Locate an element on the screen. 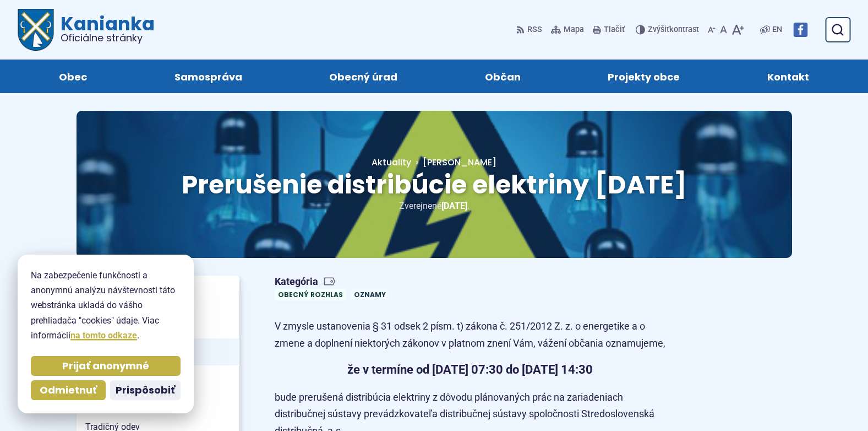 The image size is (868, 431). a: Obecný úrad is located at coordinates (364, 76).